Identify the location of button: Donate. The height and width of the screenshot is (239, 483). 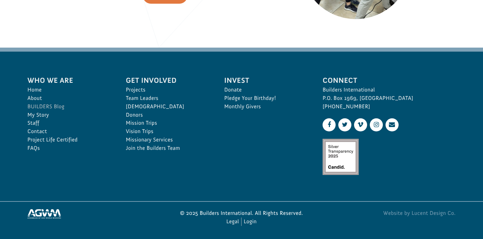
(110, 16).